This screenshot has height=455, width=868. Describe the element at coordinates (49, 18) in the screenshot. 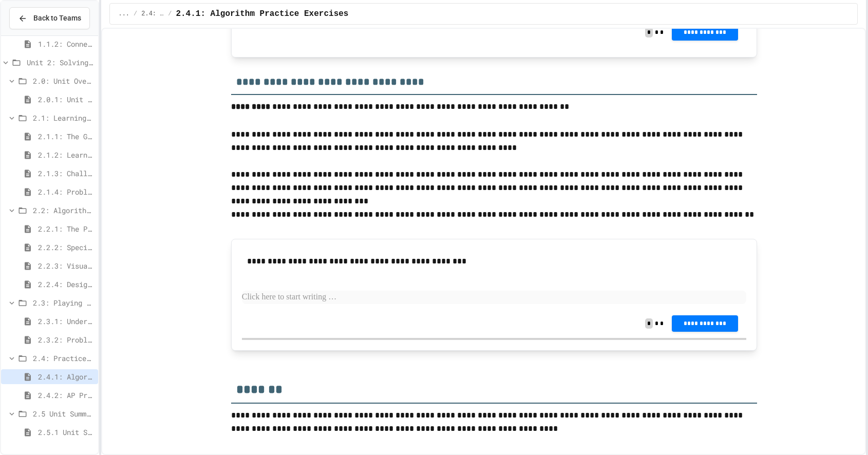

I see `button: Back to Teams` at that location.